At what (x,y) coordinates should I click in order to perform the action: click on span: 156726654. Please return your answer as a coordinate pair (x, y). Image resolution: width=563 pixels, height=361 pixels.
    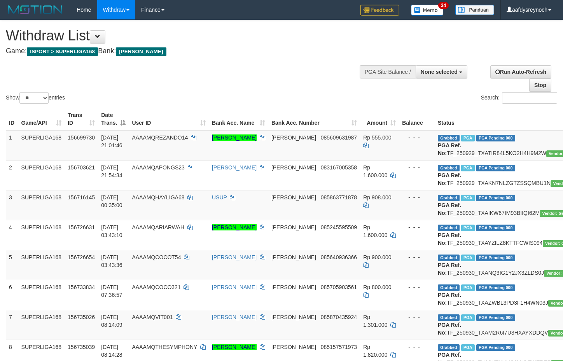
    Looking at the image, I should click on (81, 257).